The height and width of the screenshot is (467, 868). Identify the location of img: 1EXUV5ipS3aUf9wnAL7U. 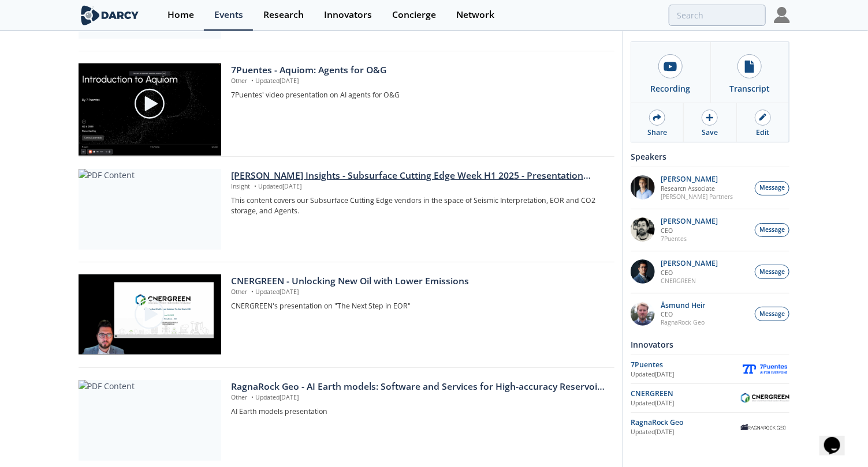
(643, 188).